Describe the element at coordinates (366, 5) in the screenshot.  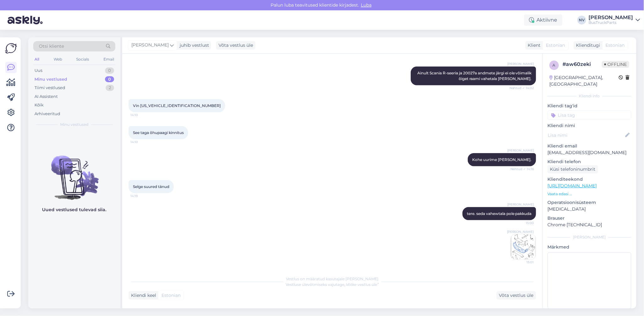
I see `span: Luba` at that location.